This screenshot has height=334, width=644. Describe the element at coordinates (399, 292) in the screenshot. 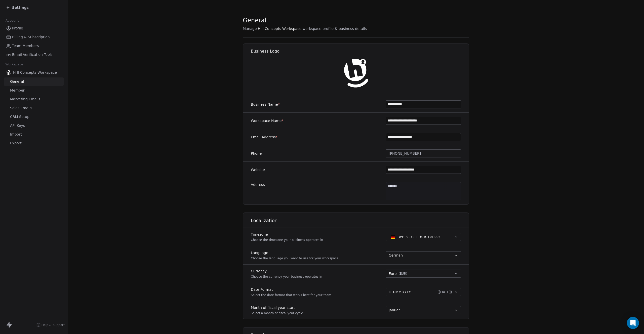

I see `span: DD-MM-YYYY` at that location.